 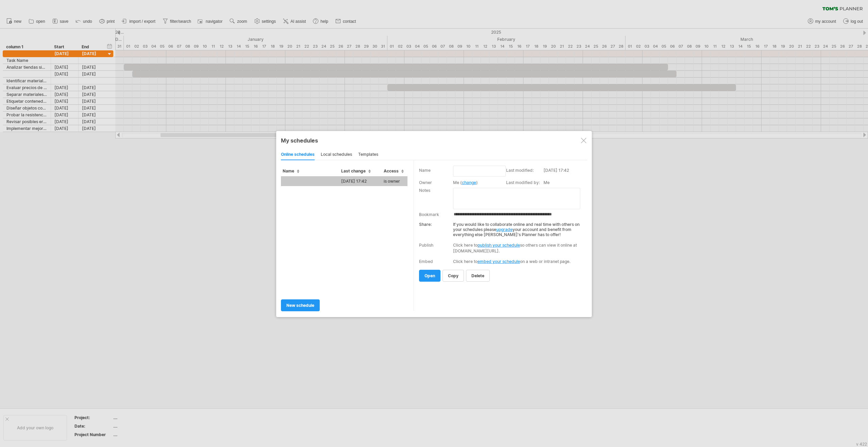 What do you see at coordinates (517, 261) in the screenshot?
I see `div: Click here to on a web or intranet page.` at bounding box center [517, 261].